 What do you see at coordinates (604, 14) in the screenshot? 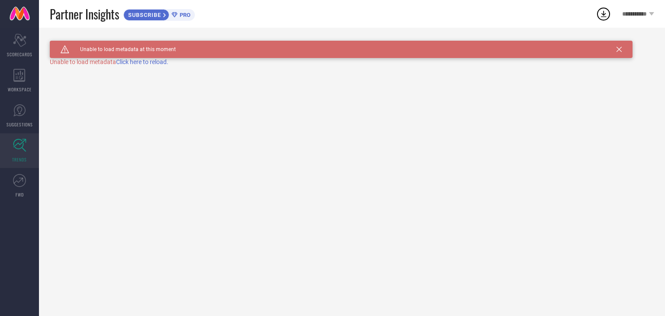
I see `div: Open download list` at bounding box center [604, 14].